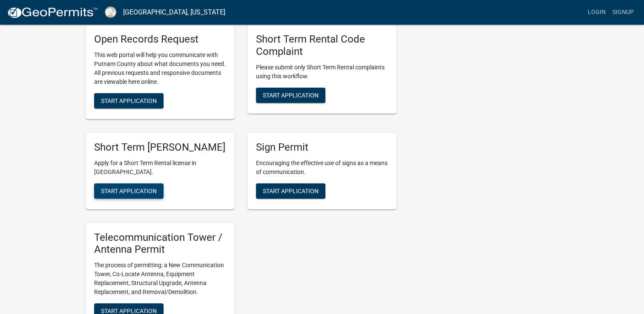 The height and width of the screenshot is (314, 644). What do you see at coordinates (160, 39) in the screenshot?
I see `h5: Open Records Request` at bounding box center [160, 39].